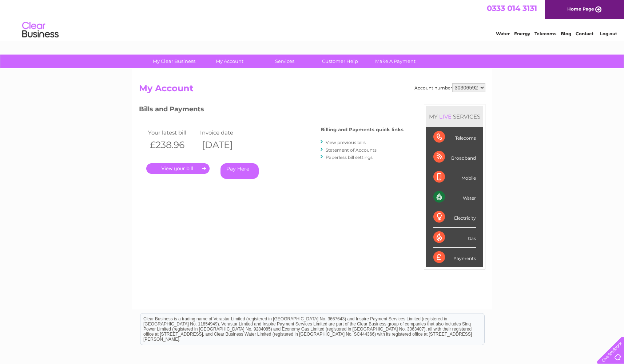 Image resolution: width=624 pixels, height=364 pixels. I want to click on div: Electricity, so click(455, 217).